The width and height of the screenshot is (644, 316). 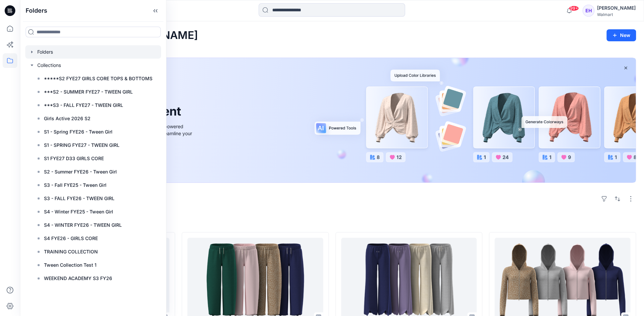 I want to click on p: S1 FYE27 D33 GIRLS CORE, so click(x=74, y=159).